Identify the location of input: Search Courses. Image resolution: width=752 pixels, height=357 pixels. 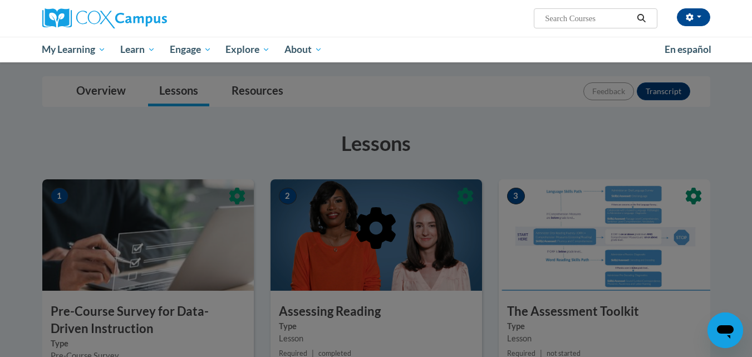
(589, 18).